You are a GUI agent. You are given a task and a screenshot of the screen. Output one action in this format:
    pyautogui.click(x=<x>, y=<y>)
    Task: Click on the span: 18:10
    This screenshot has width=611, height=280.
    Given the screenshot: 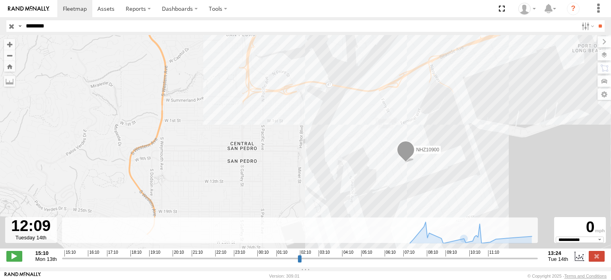 What is the action you would take?
    pyautogui.click(x=136, y=253)
    